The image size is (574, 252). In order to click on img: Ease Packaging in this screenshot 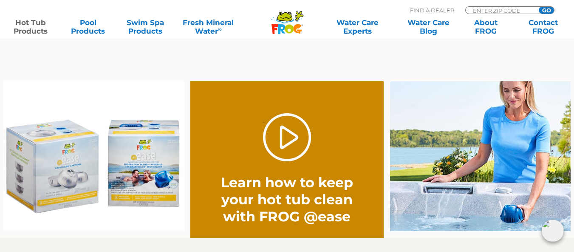, I will do `click(94, 156)`.